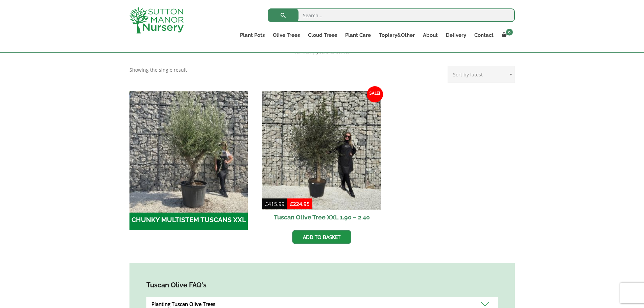 The height and width of the screenshot is (308, 644). Describe the element at coordinates (275, 204) in the screenshot. I see `bdi: 415.99` at that location.